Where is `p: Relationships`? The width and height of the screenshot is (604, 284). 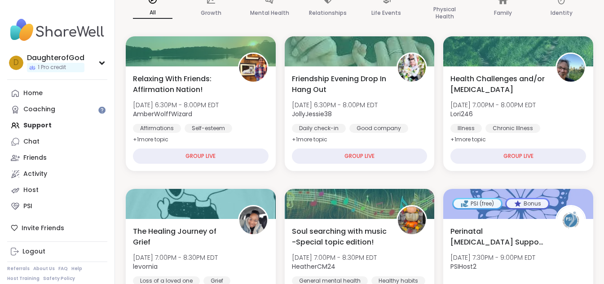
p: Relationships is located at coordinates (328, 13).